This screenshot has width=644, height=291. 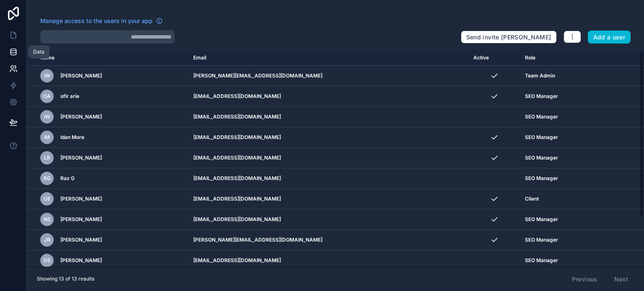 What do you see at coordinates (336, 158) in the screenshot?
I see `div: scrollable content` at bounding box center [336, 158].